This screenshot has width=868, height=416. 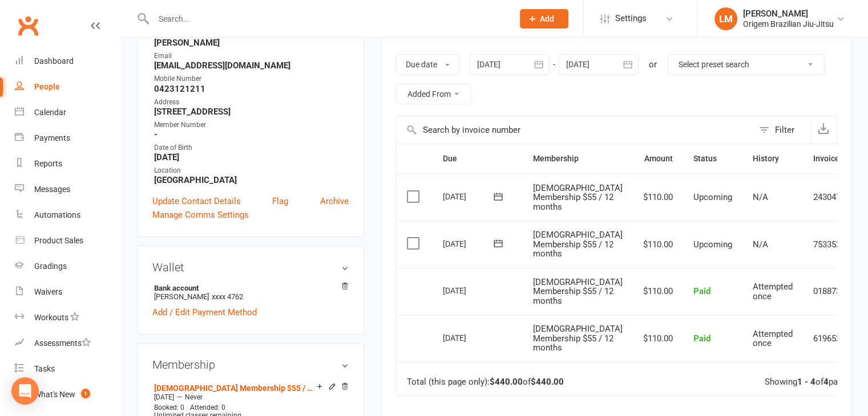 What do you see at coordinates (806, 382) in the screenshot?
I see `strong: 1 - 4` at bounding box center [806, 382].